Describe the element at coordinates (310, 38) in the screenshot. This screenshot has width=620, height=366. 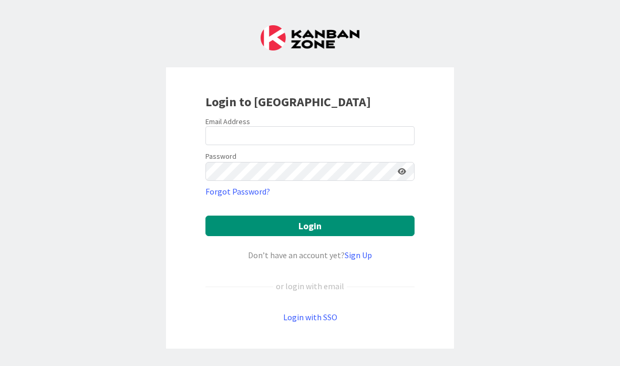
I see `img: Kanban Zone` at that location.